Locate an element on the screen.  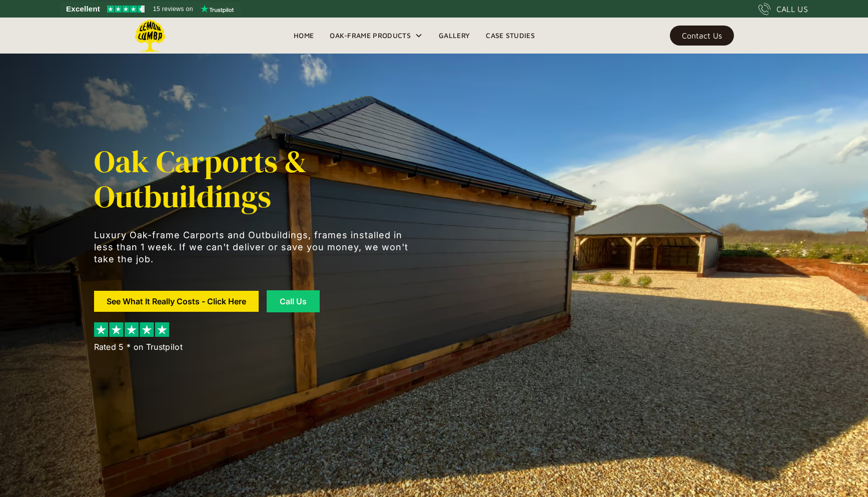
h1: Oak Carports & Outbuildings is located at coordinates (254, 179).